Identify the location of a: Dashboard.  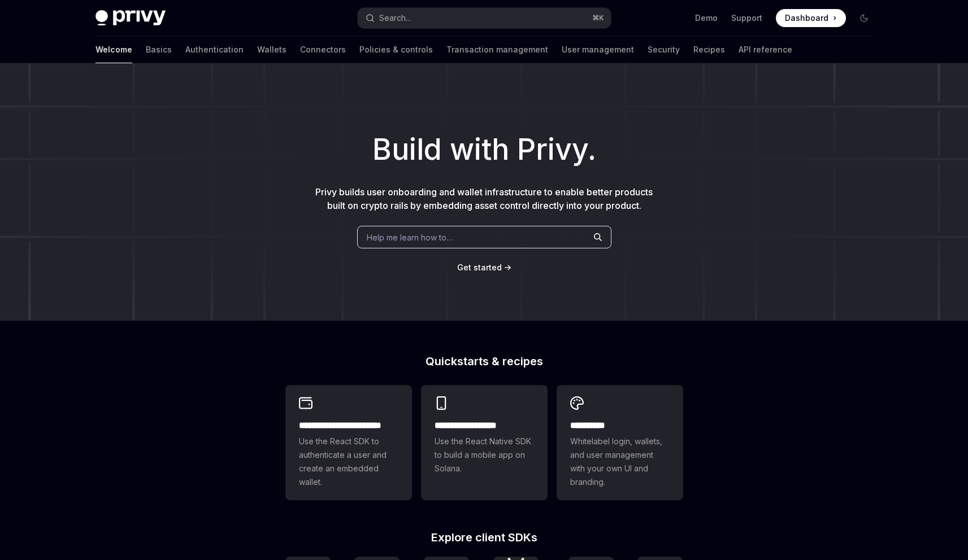
(810, 18).